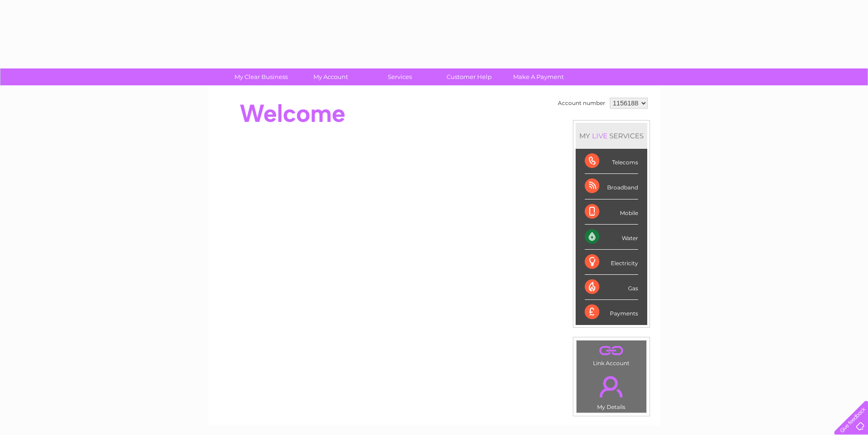  I want to click on a: Services, so click(399, 77).